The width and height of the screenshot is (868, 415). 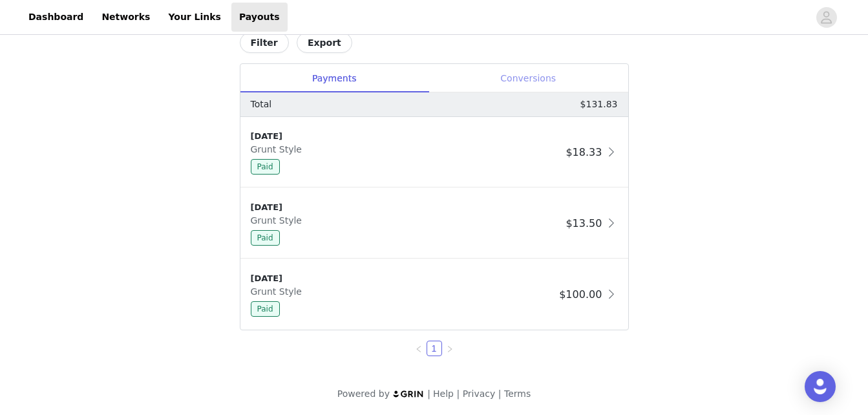 What do you see at coordinates (408, 394) in the screenshot?
I see `img: logo` at bounding box center [408, 394].